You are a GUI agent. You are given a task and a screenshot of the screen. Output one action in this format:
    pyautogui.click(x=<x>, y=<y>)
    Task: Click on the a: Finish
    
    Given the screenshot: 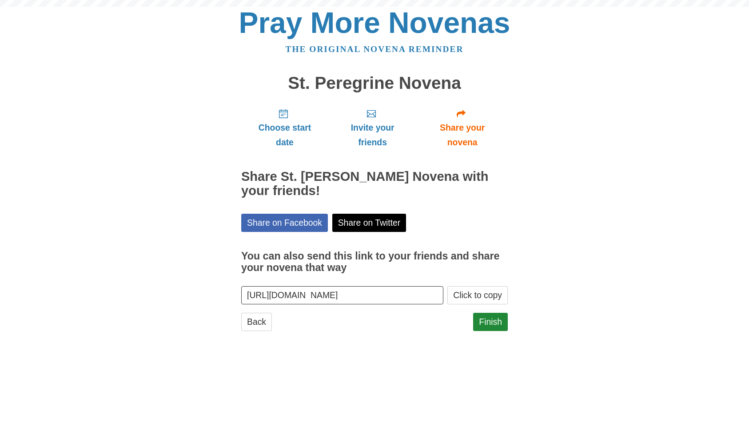 What is the action you would take?
    pyautogui.click(x=491, y=322)
    